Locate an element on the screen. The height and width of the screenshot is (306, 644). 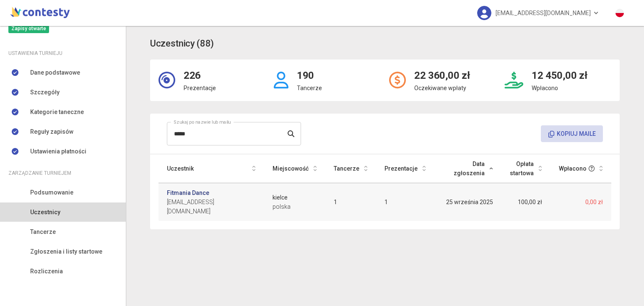
th: Tancerze is located at coordinates (350, 168).